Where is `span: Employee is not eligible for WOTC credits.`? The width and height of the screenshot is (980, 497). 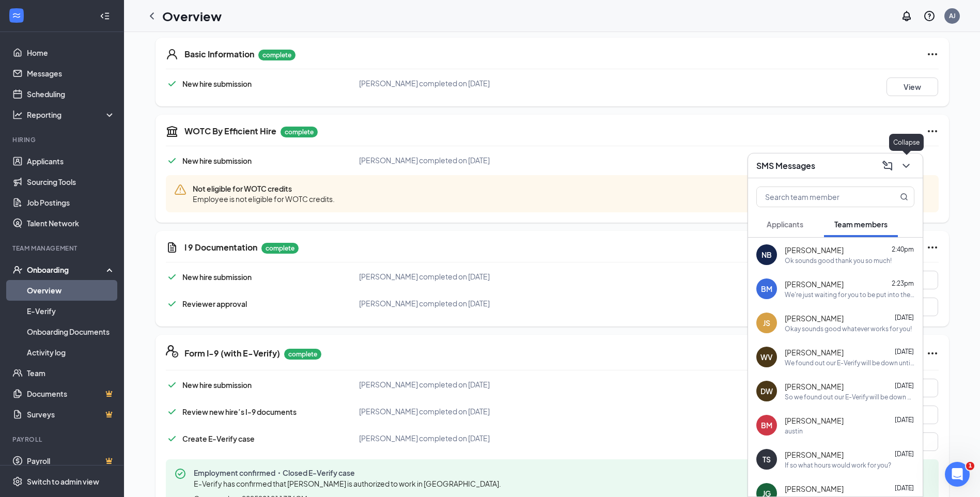 span: Employee is not eligible for WOTC credits. is located at coordinates (264, 199).